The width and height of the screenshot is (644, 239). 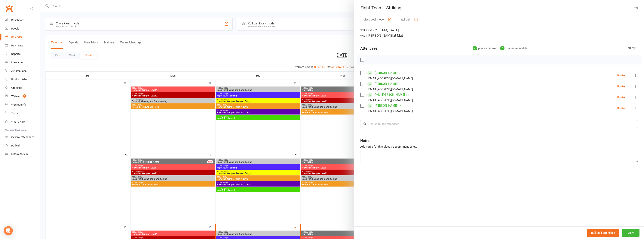 I want to click on a: Product Sales, so click(x=22, y=79).